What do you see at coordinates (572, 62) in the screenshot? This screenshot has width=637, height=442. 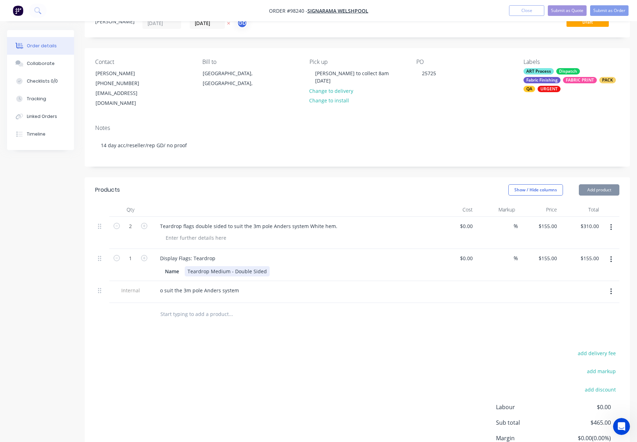 I see `div: Labels` at bounding box center [572, 62].